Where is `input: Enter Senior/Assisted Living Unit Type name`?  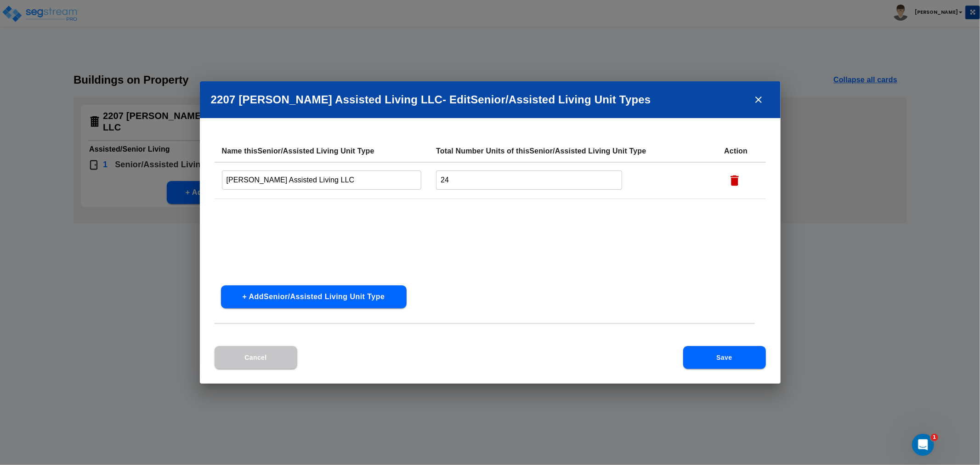
input: Enter Senior/Assisted Living Unit Type name is located at coordinates (322, 180).